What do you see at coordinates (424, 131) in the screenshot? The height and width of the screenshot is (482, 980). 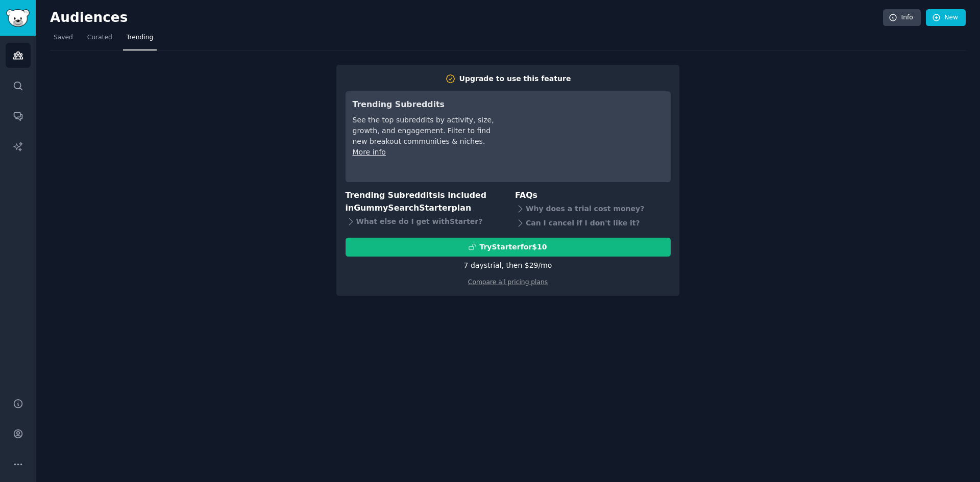 I see `div: See the top subreddits by activity, size, growth, and engagement. Filter to find new breakout com...` at bounding box center [424, 131].